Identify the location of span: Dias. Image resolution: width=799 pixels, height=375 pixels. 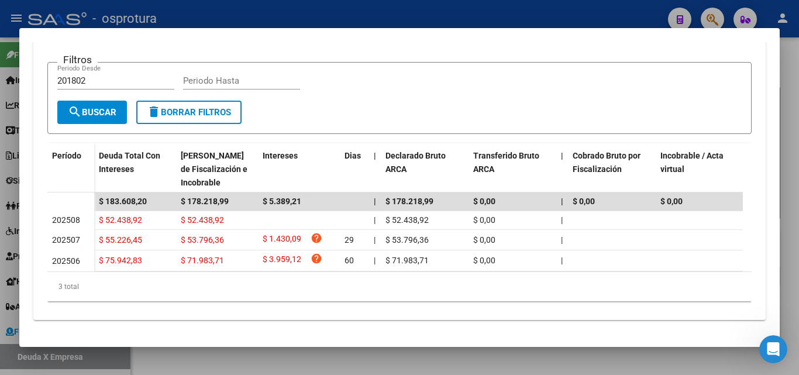
(353, 156).